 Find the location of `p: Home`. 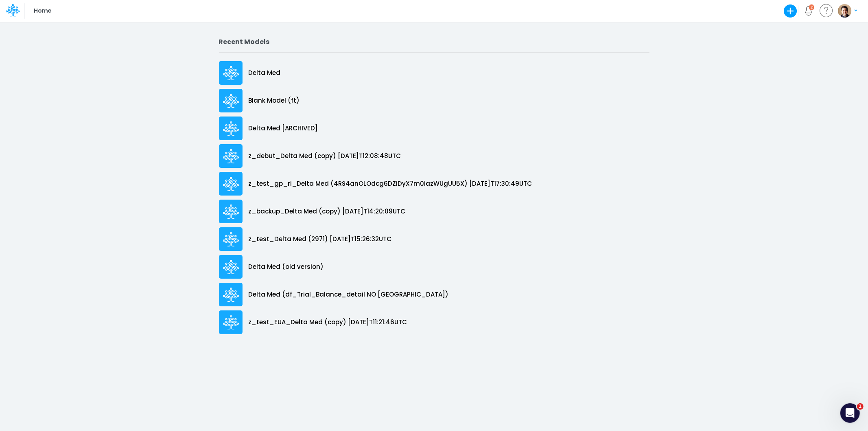

p: Home is located at coordinates (42, 11).